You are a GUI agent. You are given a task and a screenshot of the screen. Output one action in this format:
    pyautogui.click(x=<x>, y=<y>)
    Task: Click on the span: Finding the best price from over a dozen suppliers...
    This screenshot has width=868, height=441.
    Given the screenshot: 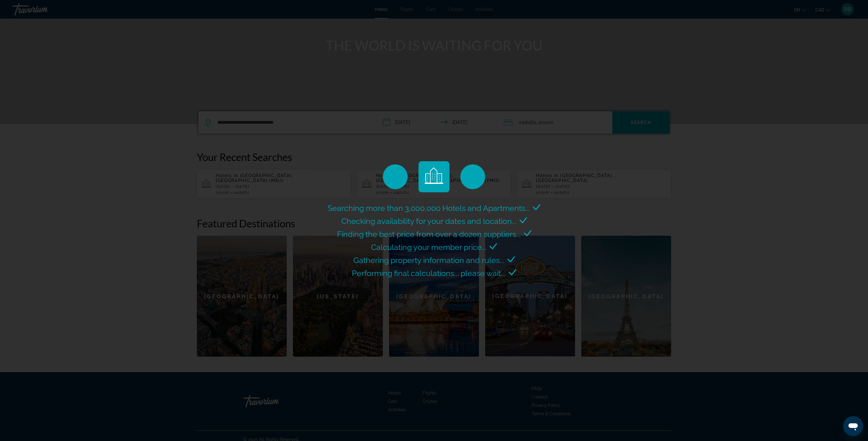 What is the action you would take?
    pyautogui.click(x=429, y=234)
    